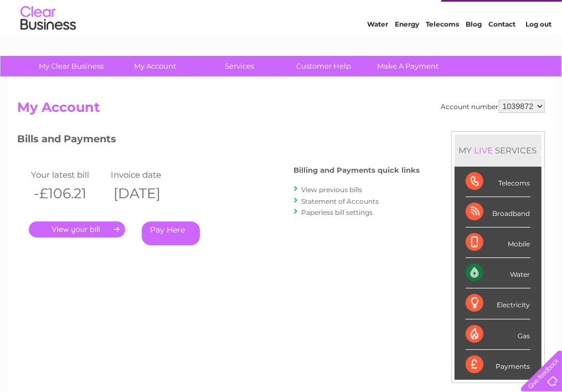  I want to click on a: My Clear Business, so click(71, 66).